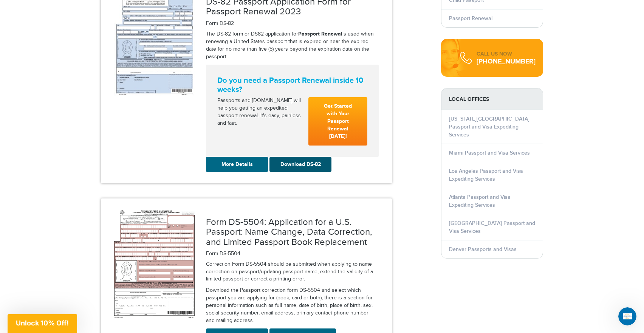  What do you see at coordinates (292, 45) in the screenshot?
I see `p: The DS-82 form or DS82 application for is used when renewing a United States passport that is exp...` at bounding box center [292, 45].